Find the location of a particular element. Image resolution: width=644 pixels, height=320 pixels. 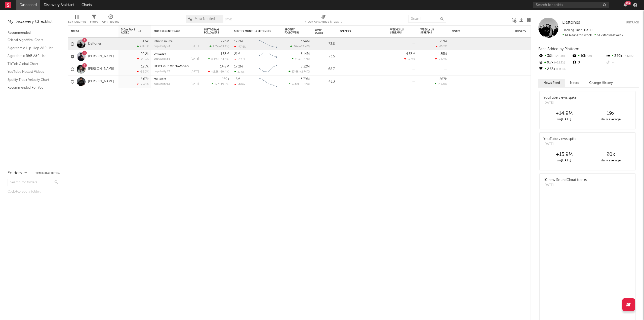

div: 99 + is located at coordinates (628, 3).